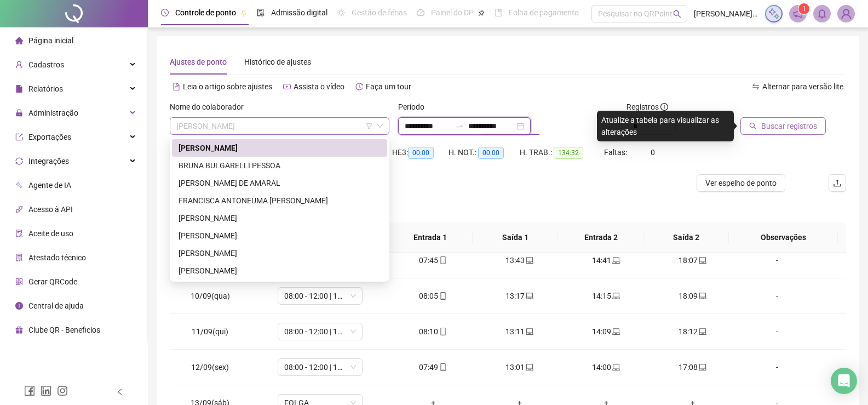 The image size is (868, 405). Describe the element at coordinates (19, 137) in the screenshot. I see `span: export` at that location.